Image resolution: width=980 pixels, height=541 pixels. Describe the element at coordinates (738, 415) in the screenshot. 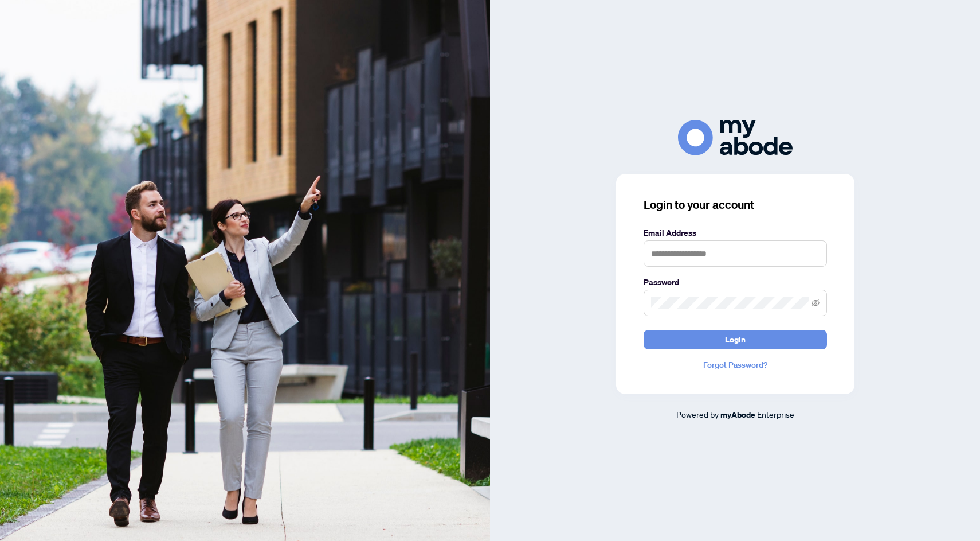

I see `a: myAbode` at that location.